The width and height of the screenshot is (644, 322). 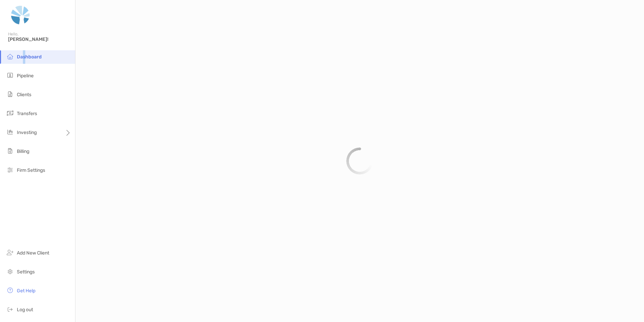 I want to click on img: pipeline icon, so click(x=10, y=76).